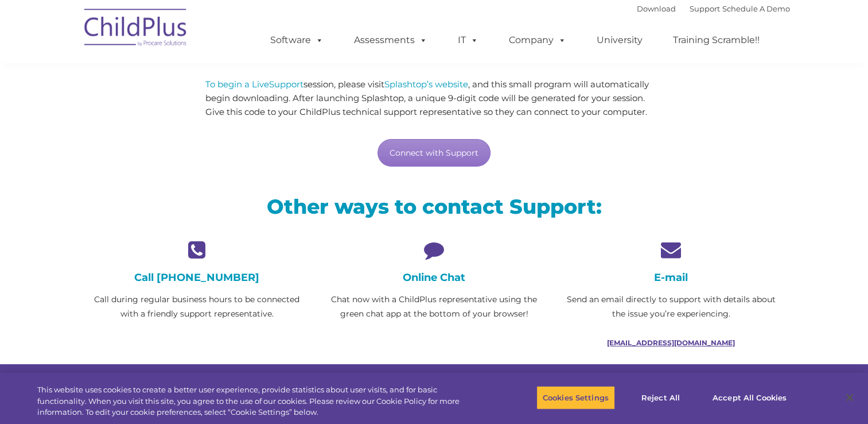  What do you see at coordinates (434, 98) in the screenshot?
I see `p: session, please visit , and this small program will automatically begin downloading. After launch...` at bounding box center [434, 98].